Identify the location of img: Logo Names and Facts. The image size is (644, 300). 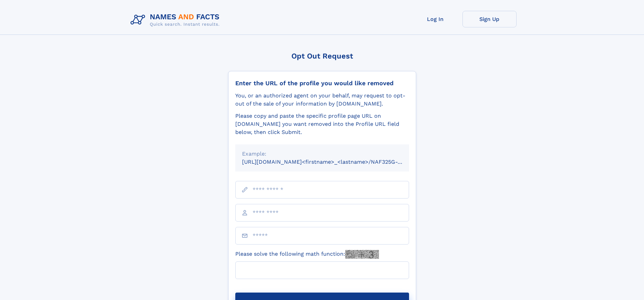
(177, 20).